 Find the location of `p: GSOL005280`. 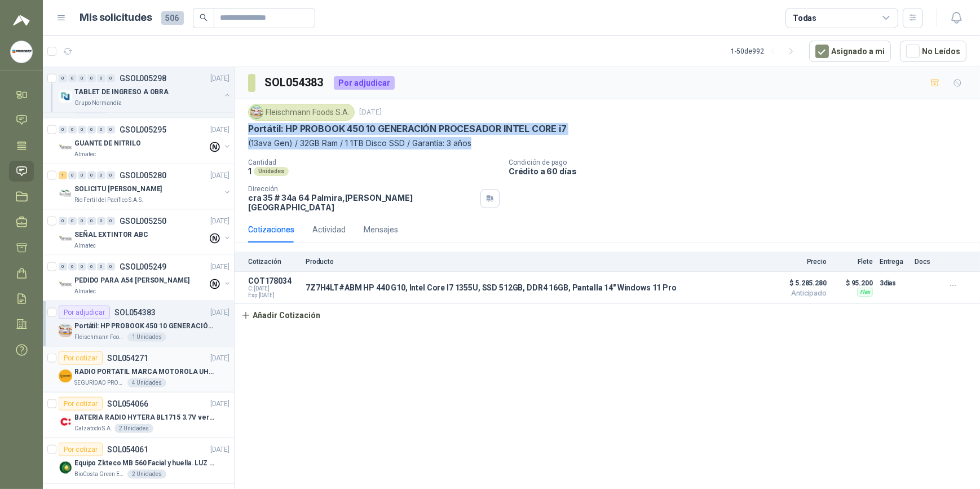

p: GSOL005280 is located at coordinates (143, 175).